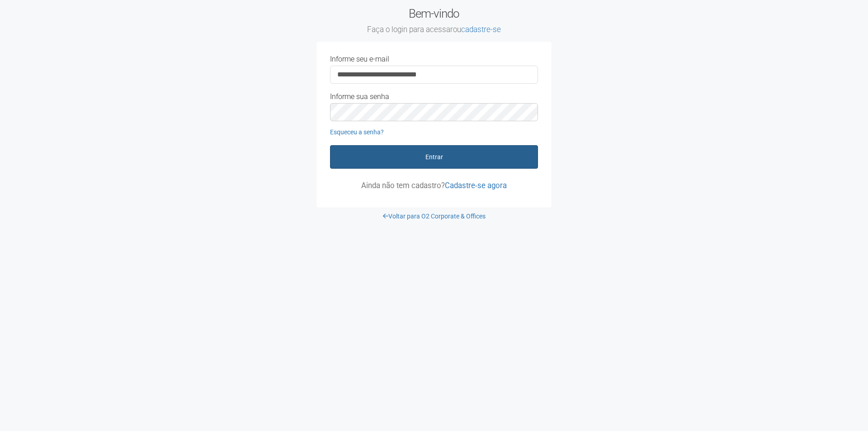  I want to click on h2: Bem-vindo, so click(434, 21).